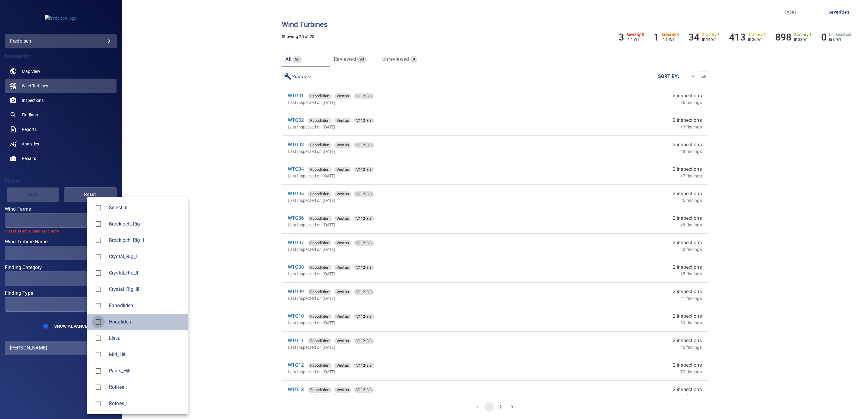  I want to click on span: Select all, so click(146, 208).